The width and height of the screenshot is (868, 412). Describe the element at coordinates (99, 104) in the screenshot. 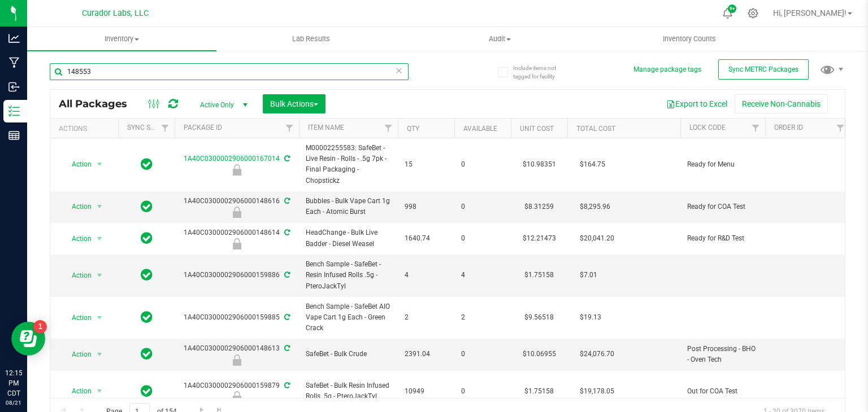

I see `span: All Packages` at that location.